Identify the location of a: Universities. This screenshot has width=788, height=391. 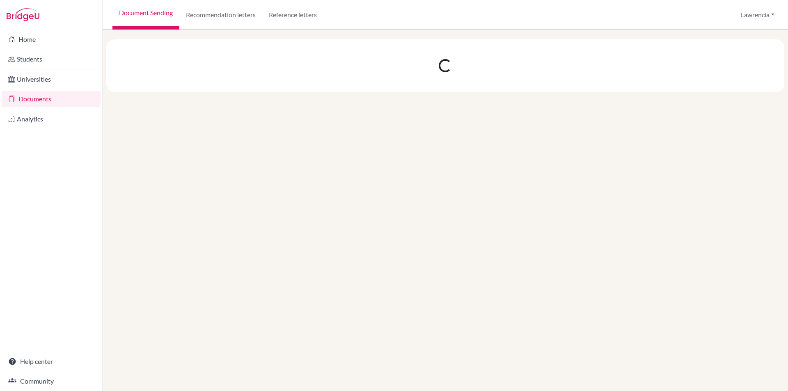
(51, 79).